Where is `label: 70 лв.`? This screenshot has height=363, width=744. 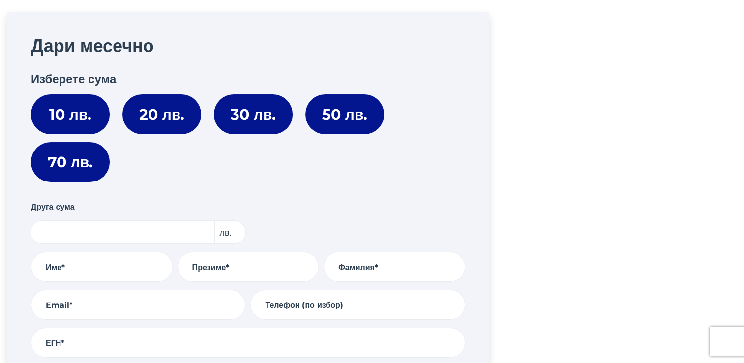
label: 70 лв. is located at coordinates (70, 162).